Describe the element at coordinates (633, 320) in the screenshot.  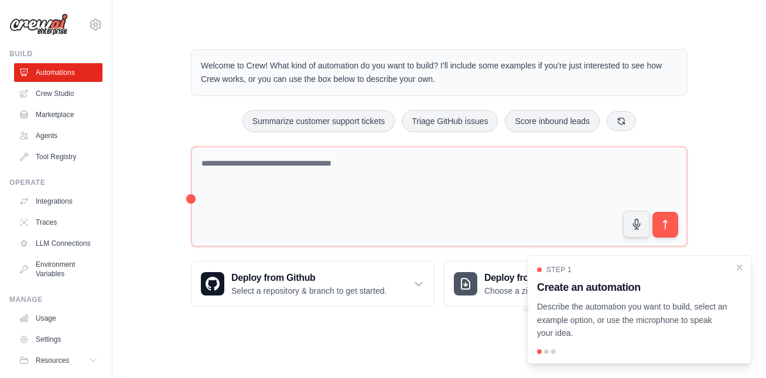
I see `p: Describe the automation you want to build, select an example option, or use the microphone to spe...` at that location.